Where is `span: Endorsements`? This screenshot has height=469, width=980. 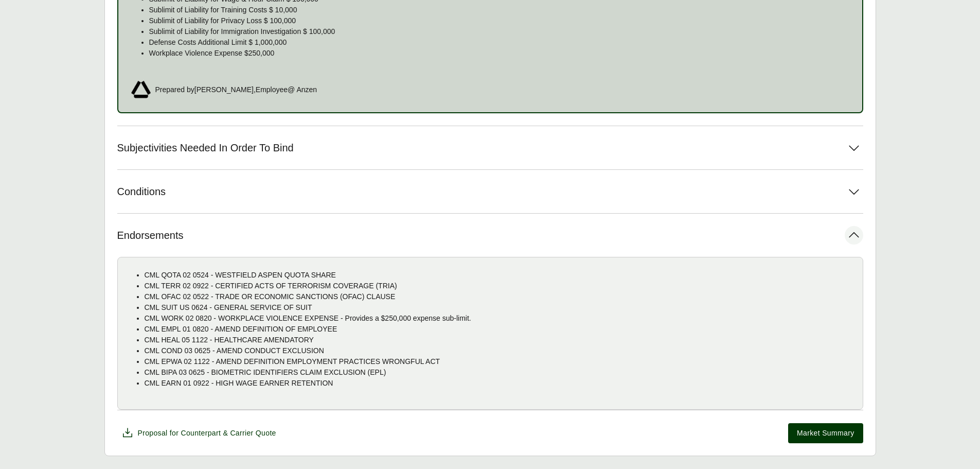 span: Endorsements is located at coordinates (151, 235).